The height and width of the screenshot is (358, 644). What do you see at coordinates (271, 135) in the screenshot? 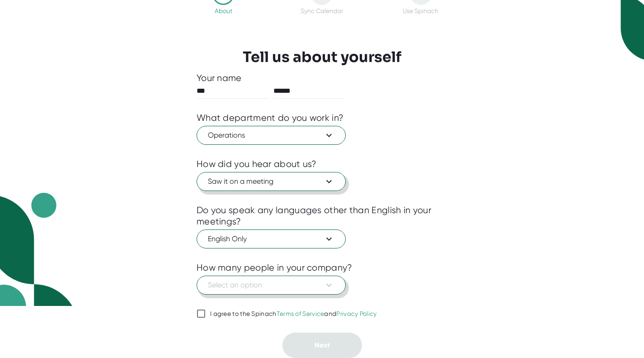
I see `span: Operations` at bounding box center [271, 135].